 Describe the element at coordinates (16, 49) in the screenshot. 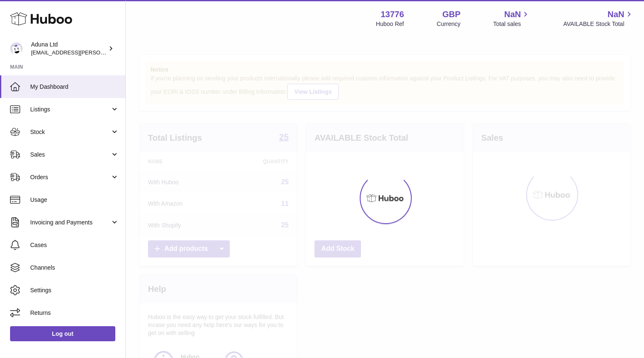

I see `img: deborahe.kamara@aduna.com` at that location.